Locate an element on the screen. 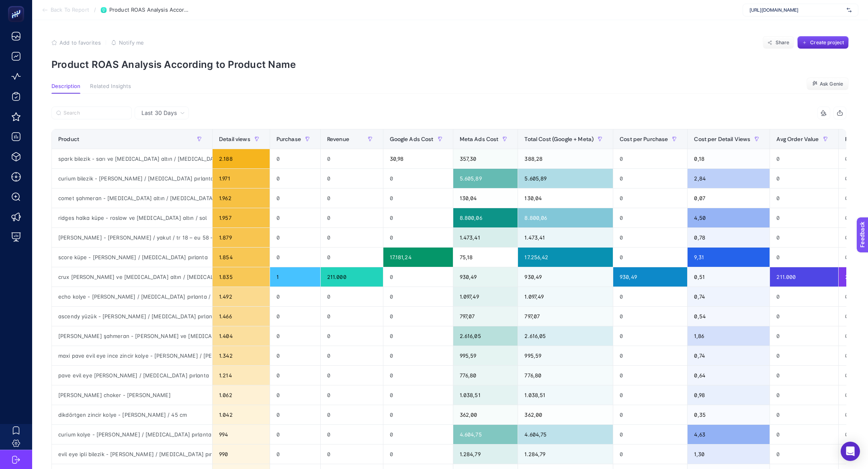 This screenshot has height=469, width=868. div: 930,49 is located at coordinates (485, 277).